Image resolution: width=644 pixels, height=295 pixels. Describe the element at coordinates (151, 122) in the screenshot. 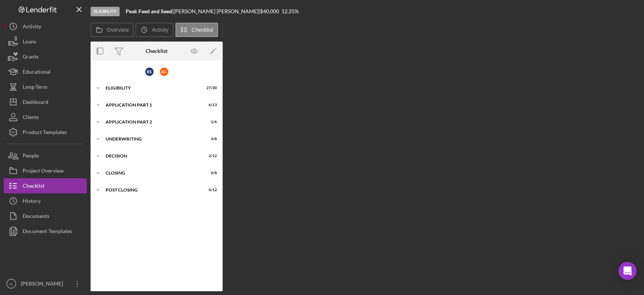

I see `div: Application Part 2` at that location.